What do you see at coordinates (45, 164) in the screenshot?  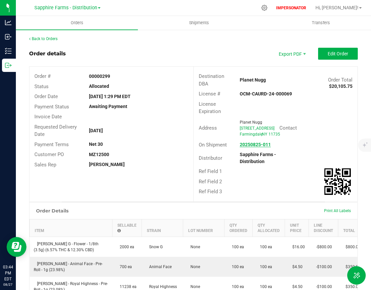 I see `span: Sales Rep` at bounding box center [45, 164].